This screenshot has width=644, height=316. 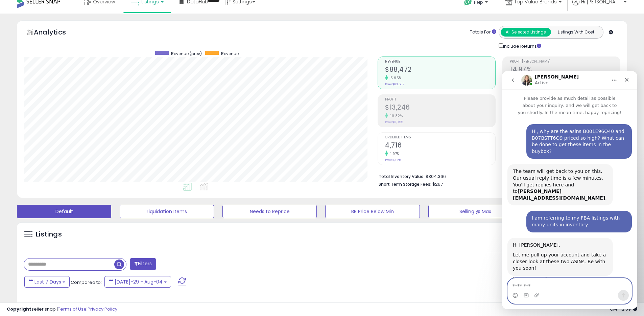 I want to click on span: Profit, so click(x=440, y=100).